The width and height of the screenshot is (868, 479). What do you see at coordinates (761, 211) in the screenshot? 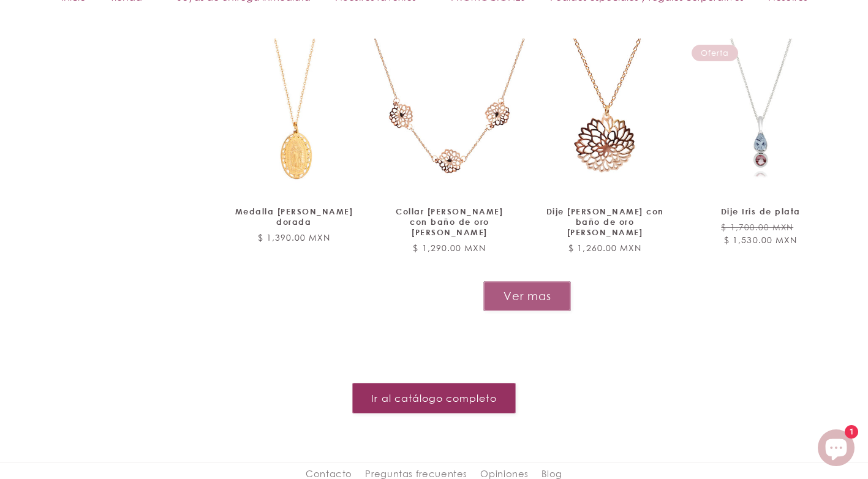
I see `a: Dije Iris de plata` at bounding box center [761, 211].